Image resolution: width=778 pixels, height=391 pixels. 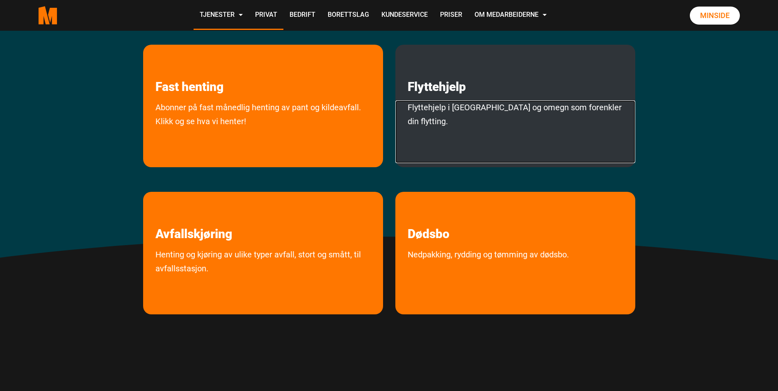 I want to click on a: Bedrift, so click(x=302, y=15).